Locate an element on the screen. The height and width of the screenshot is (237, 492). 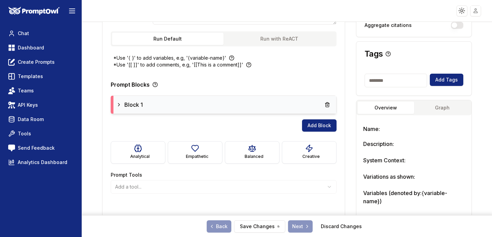
button: Add Block is located at coordinates (319, 126).